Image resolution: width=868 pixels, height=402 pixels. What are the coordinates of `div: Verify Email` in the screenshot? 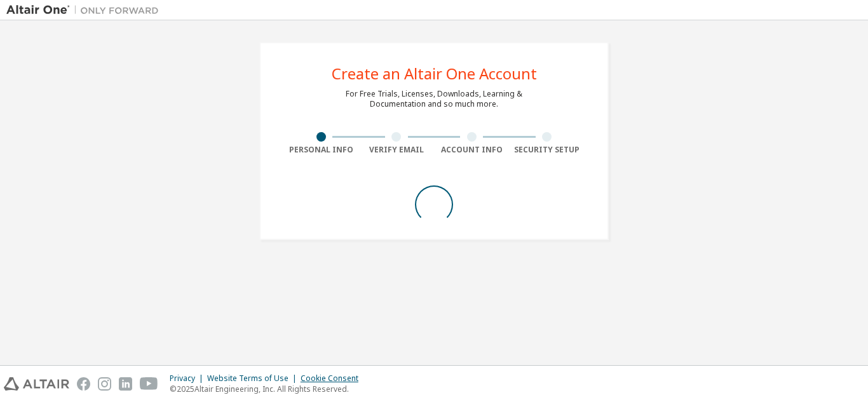 It's located at (396, 150).